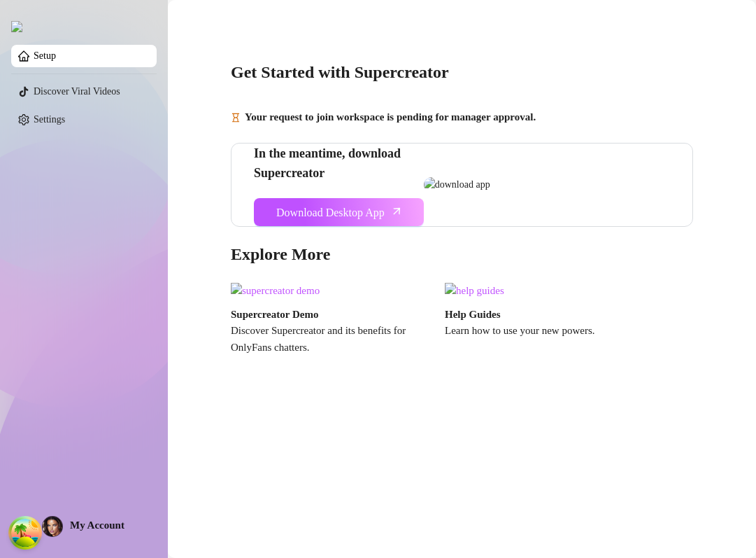  Describe the element at coordinates (274, 314) in the screenshot. I see `strong: Supercreator Demo` at that location.